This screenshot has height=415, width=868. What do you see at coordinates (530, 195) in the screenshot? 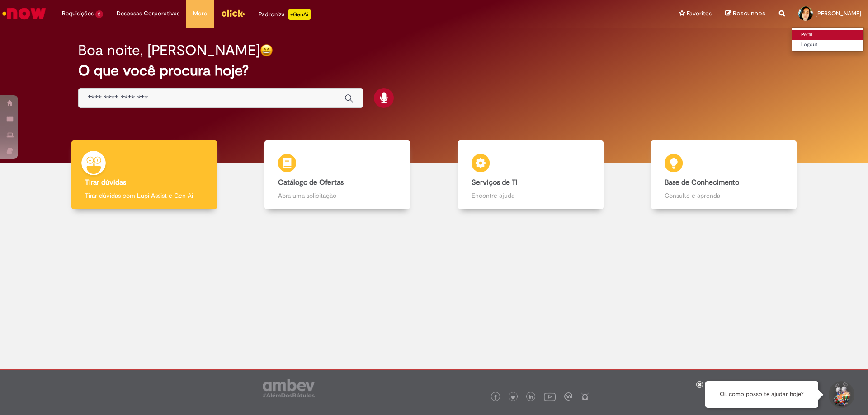
I see `p: Encontre ajuda` at bounding box center [530, 195].